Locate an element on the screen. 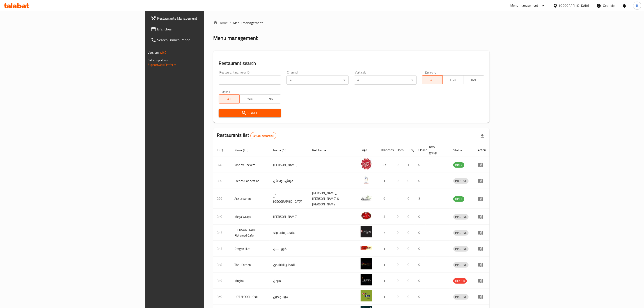 The image size is (644, 308). span: 1.0.0 is located at coordinates (163, 53).